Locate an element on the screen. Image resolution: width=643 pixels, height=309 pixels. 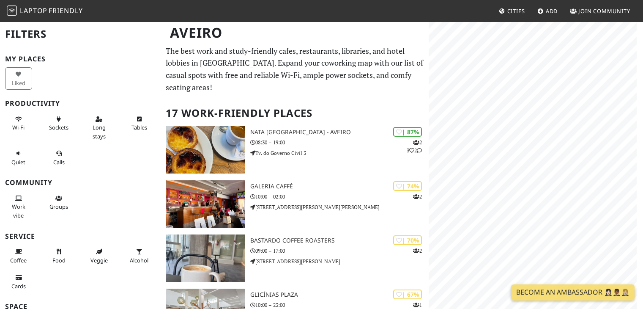
h2: Filters is located at coordinates (80, 34).